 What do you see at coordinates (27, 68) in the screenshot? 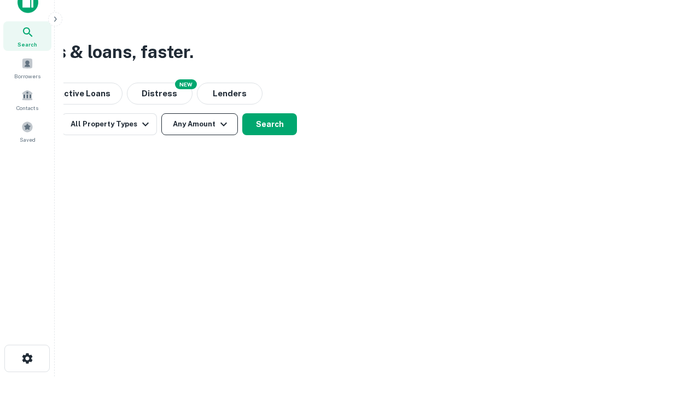
I see `div: Borrowers` at bounding box center [27, 68].